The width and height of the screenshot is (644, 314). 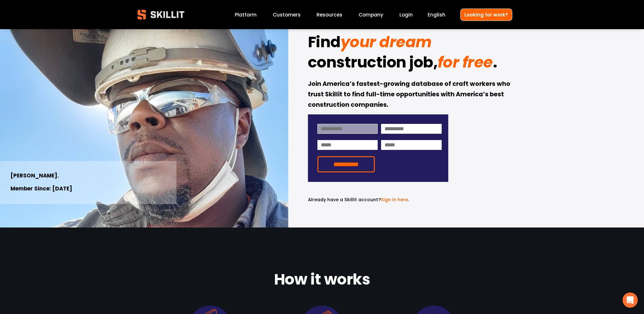 I want to click on div: Open Intercom Messenger, so click(x=630, y=300).